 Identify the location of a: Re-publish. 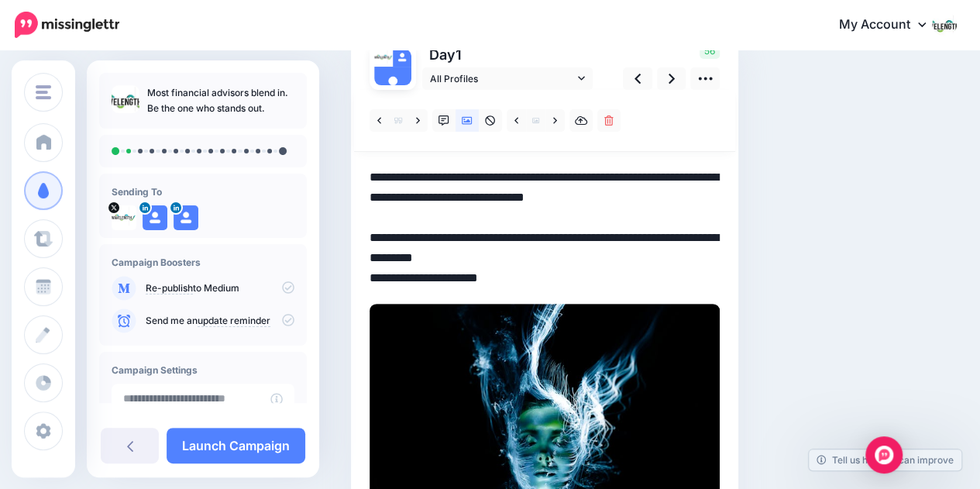
(169, 288).